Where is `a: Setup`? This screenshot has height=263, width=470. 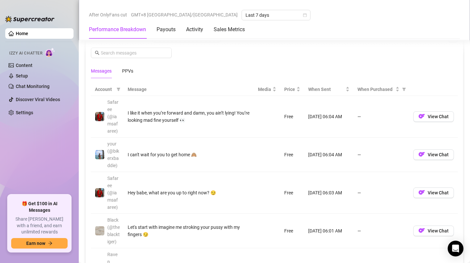
a: Setup is located at coordinates (22, 76).